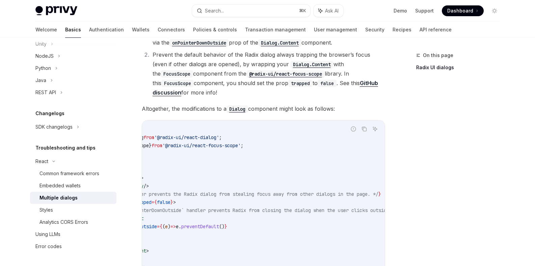 Image resolution: width=535 pixels, height=266 pixels. I want to click on a: Recipes, so click(402, 30).